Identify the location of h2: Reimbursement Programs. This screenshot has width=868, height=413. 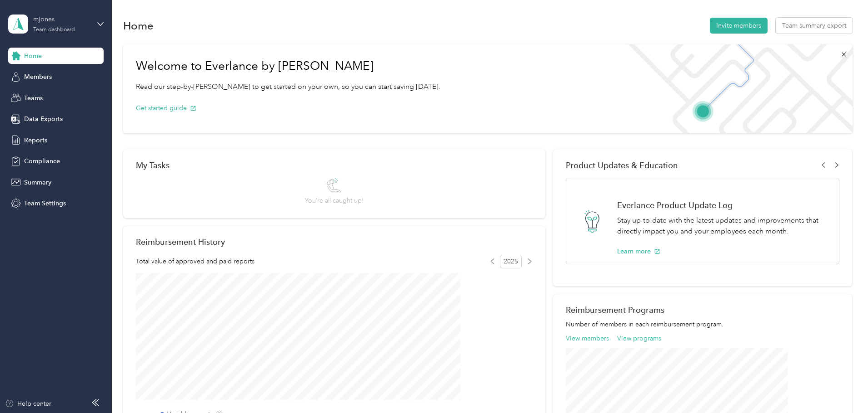
(703, 310).